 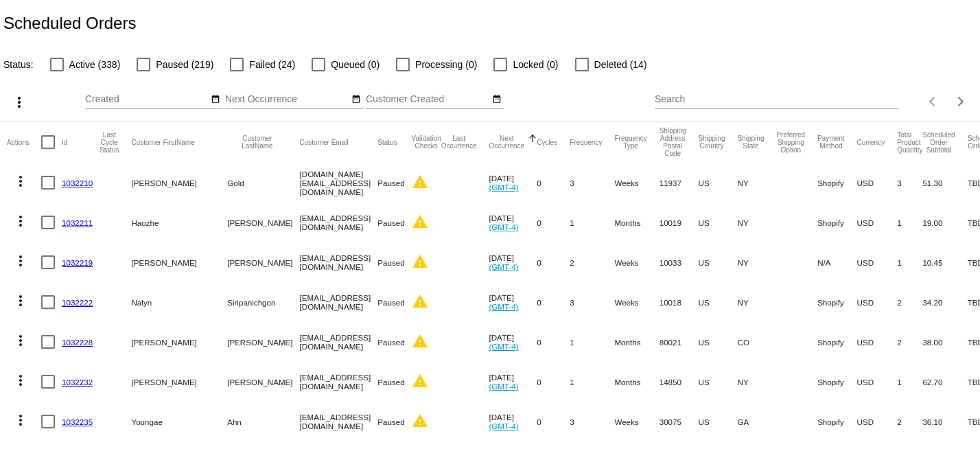 I want to click on a: 1032210, so click(x=77, y=183).